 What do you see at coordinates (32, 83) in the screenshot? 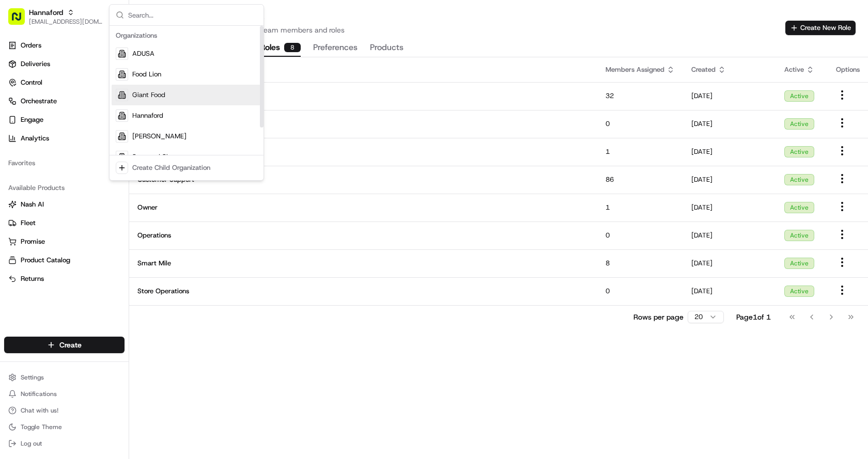
I see `span: Control` at bounding box center [32, 83].